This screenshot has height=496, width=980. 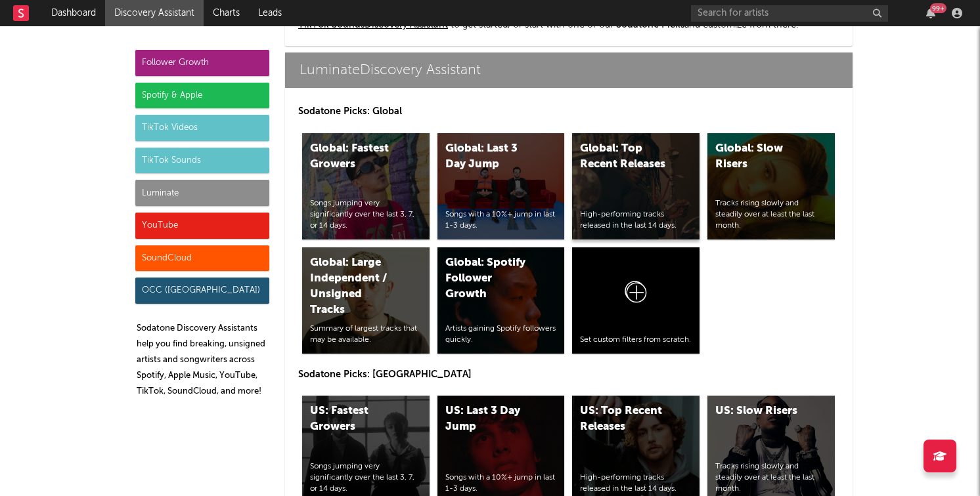 What do you see at coordinates (366, 335) in the screenshot?
I see `div: Summary of largest tracks that may be available.` at bounding box center [366, 335].